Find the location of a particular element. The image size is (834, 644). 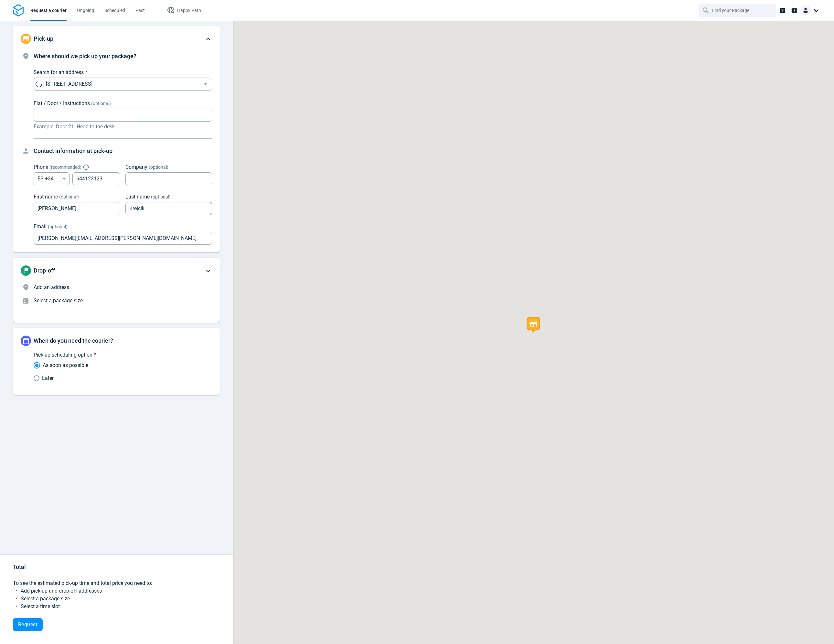

p: Example: Door 21. Head to the desk is located at coordinates (122, 127).